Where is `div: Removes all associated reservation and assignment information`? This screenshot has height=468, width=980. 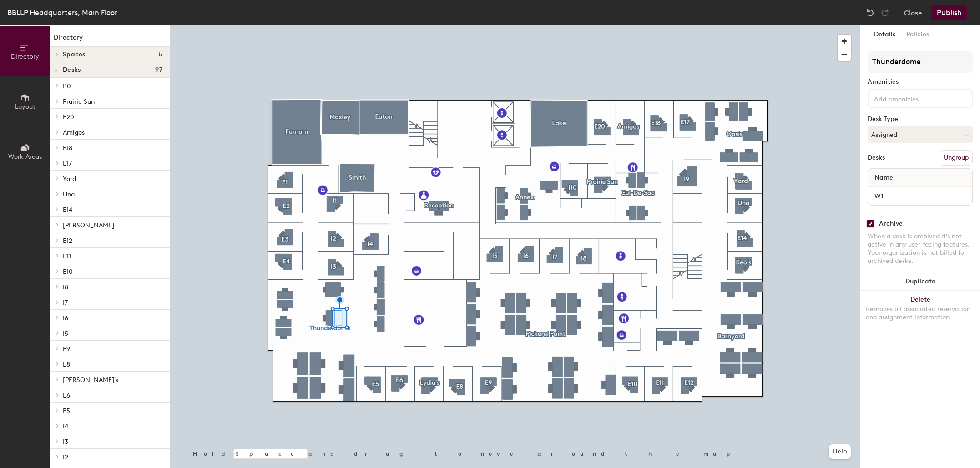
div: Removes all associated reservation and assignment information is located at coordinates (919, 314).